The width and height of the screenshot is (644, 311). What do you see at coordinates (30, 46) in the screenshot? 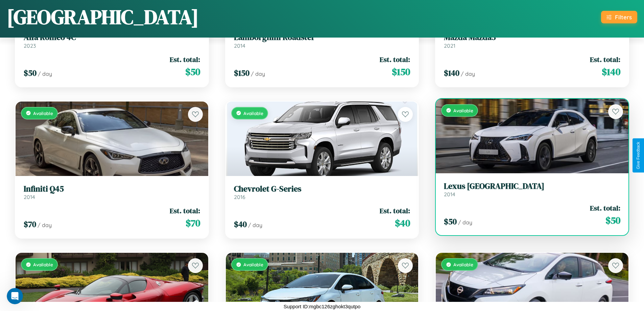
I see `span: 2023` at bounding box center [30, 46].